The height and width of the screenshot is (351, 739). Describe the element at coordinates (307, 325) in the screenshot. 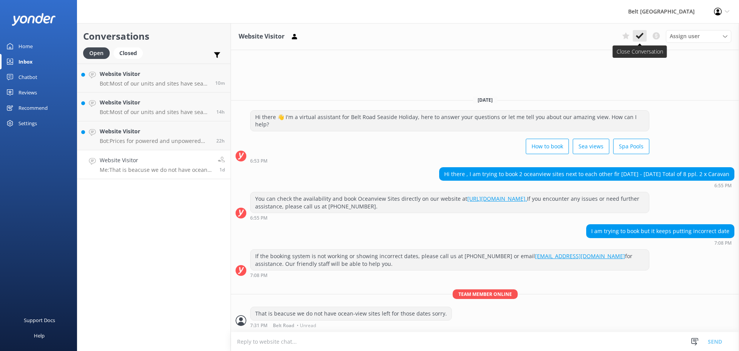

I see `span: • Unread` at that location.